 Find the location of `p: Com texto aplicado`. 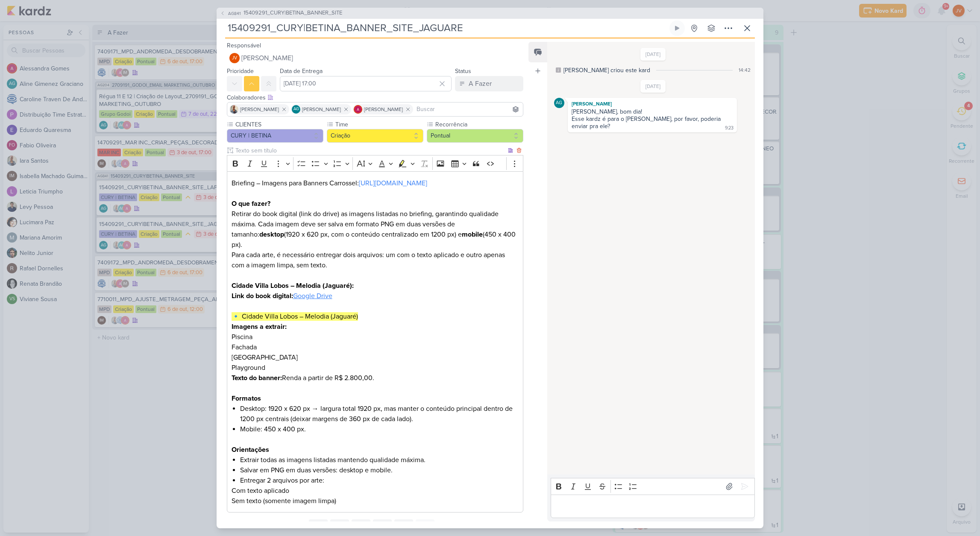

p: Com texto aplicado is located at coordinates (375, 491).